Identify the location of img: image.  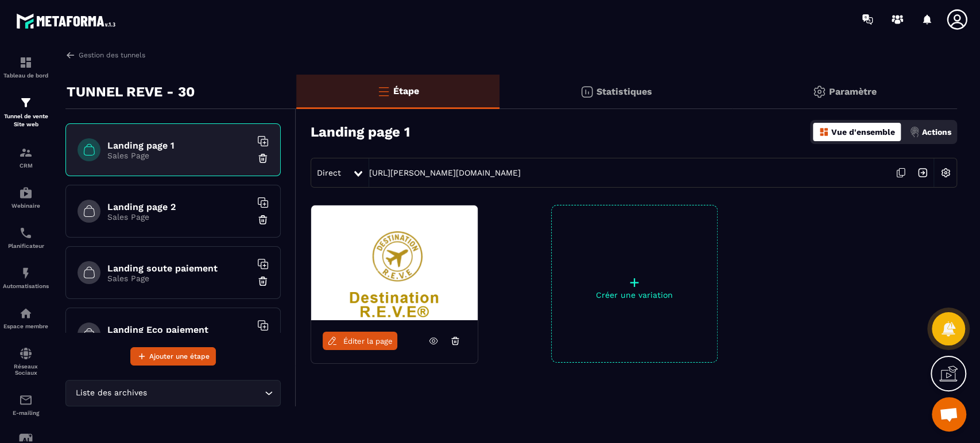
(394, 263).